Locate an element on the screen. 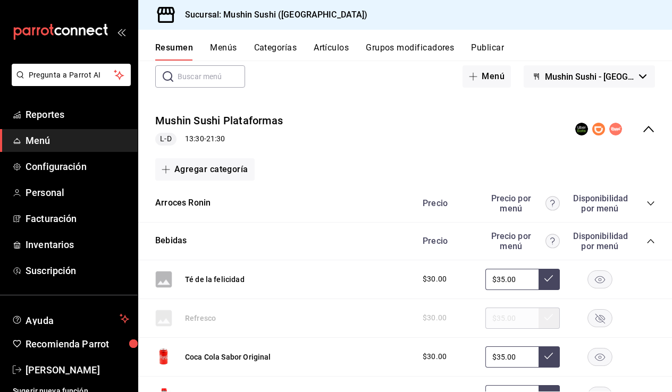 The image size is (672, 392). button: Pregunta a Parrot AI is located at coordinates (71, 75).